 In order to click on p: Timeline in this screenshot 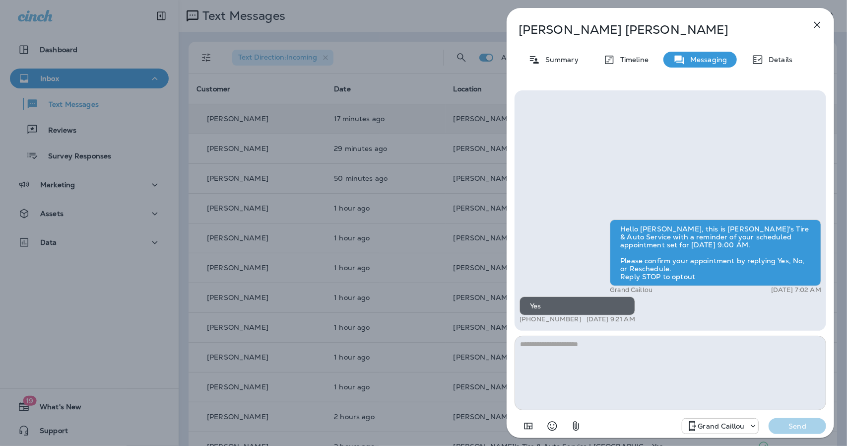, I will do `click(632, 60)`.